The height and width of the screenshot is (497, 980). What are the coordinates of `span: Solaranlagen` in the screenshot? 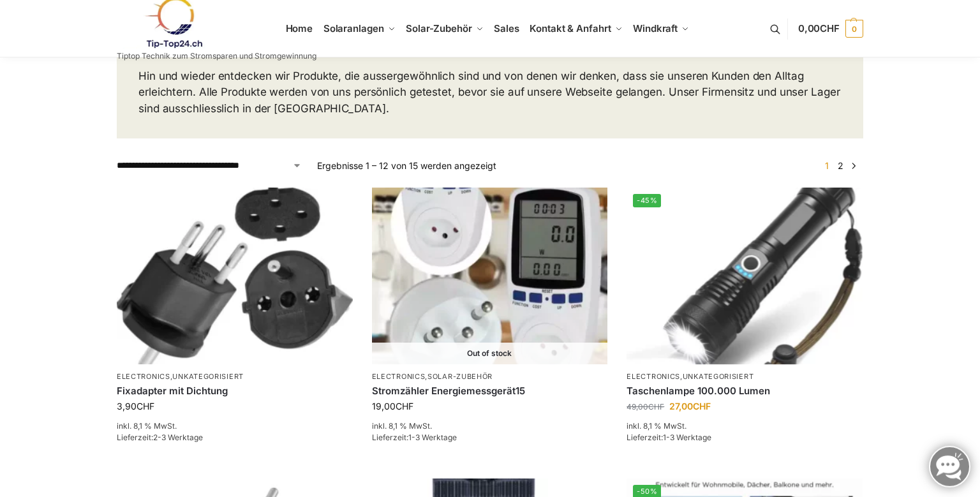 It's located at (354, 28).